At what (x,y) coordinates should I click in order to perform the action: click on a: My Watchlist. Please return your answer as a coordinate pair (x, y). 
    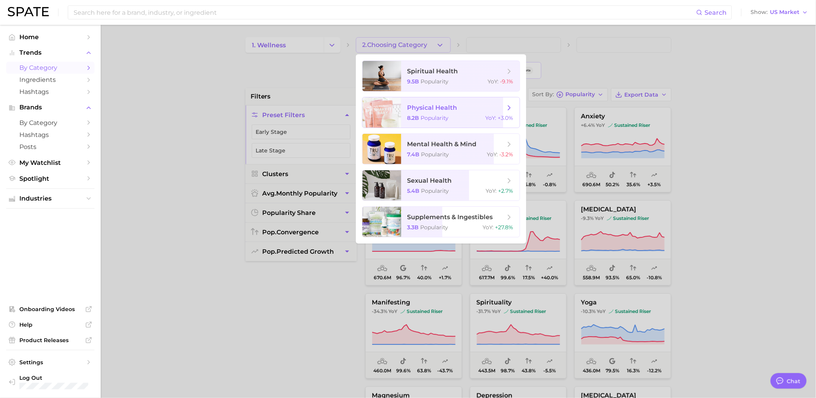
    Looking at the image, I should click on (50, 162).